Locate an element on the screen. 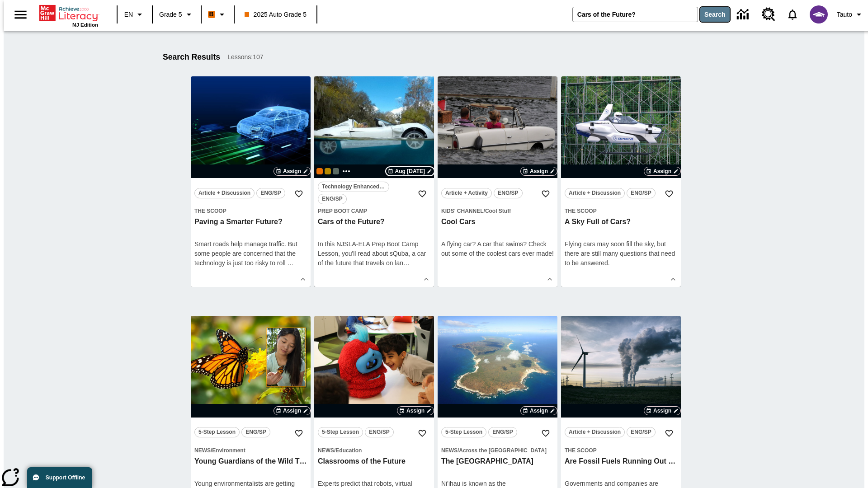  span: n is located at coordinates (402, 263).